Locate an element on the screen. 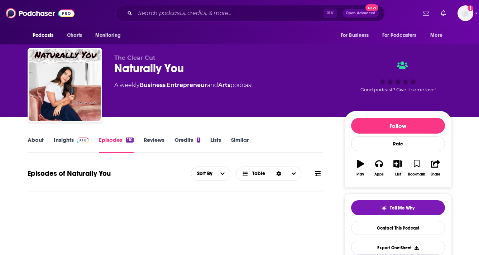 This screenshot has width=479, height=255. a: Entrepreneur is located at coordinates (187, 85).